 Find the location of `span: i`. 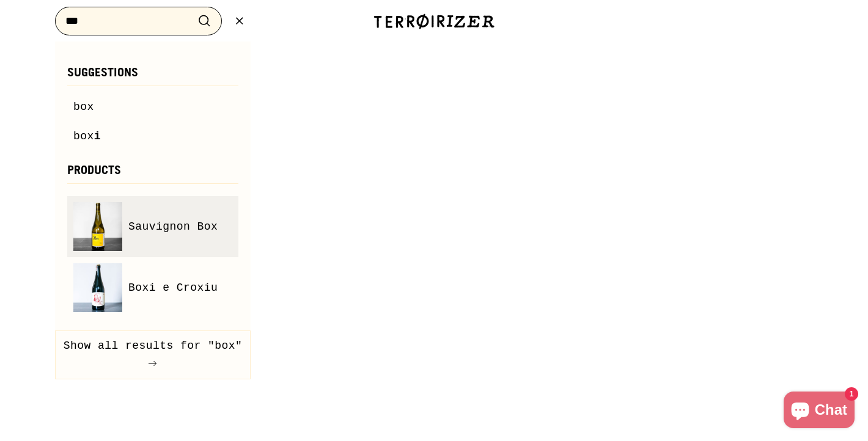

span: i is located at coordinates (97, 136).